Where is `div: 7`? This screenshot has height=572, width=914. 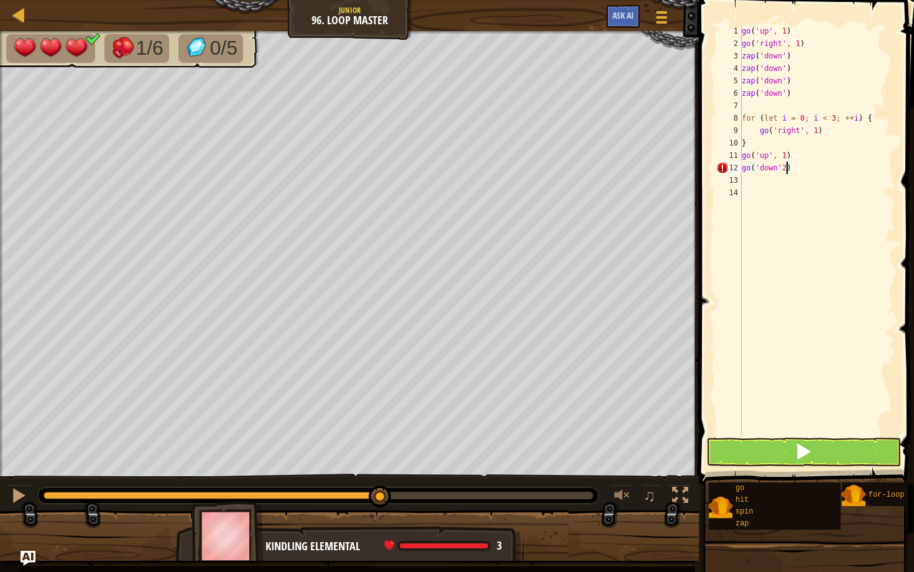
div: 7 is located at coordinates (729, 106).